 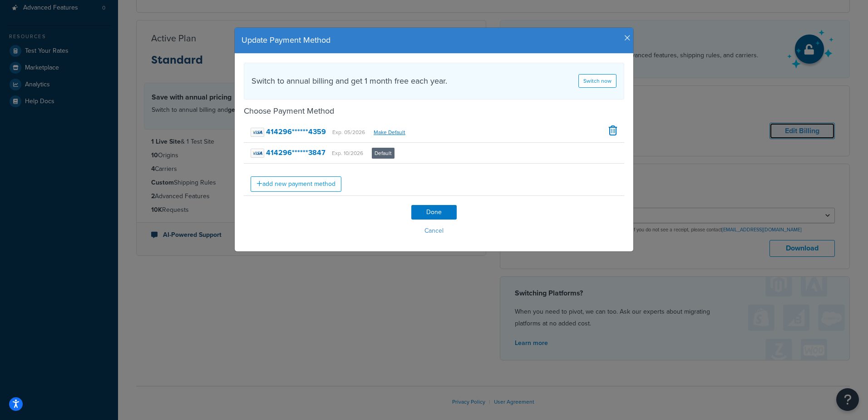 I want to click on h4: Update Payment Method, so click(x=434, y=40).